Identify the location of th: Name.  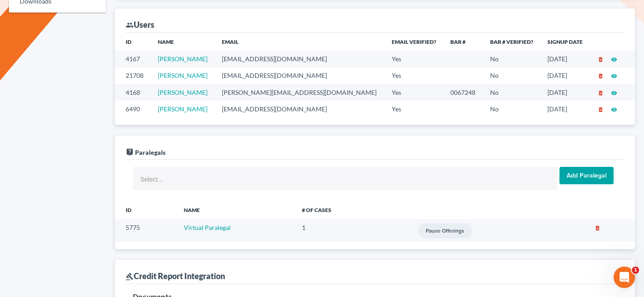
(183, 42).